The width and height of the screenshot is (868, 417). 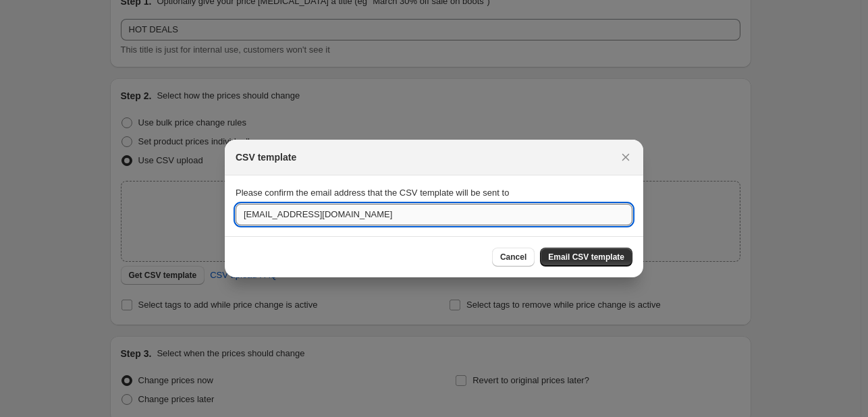 What do you see at coordinates (586, 257) in the screenshot?
I see `button: Email CSV template` at bounding box center [586, 257].